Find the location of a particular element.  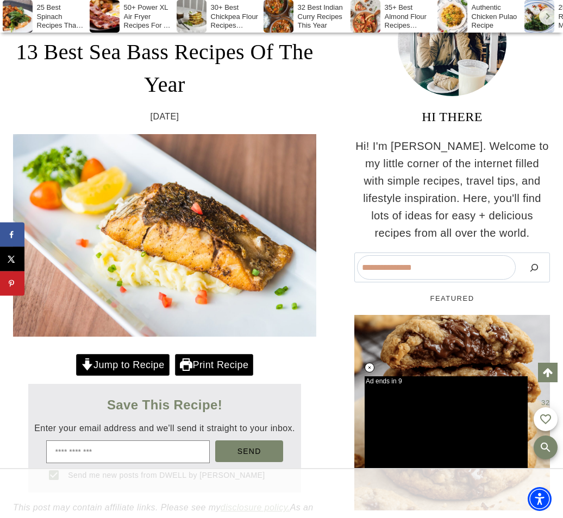

h3: HI THERE is located at coordinates (452, 117).